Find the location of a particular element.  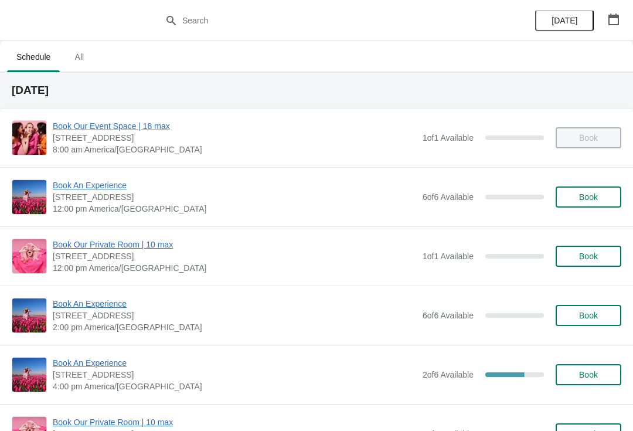

input: Search is located at coordinates (328, 21).